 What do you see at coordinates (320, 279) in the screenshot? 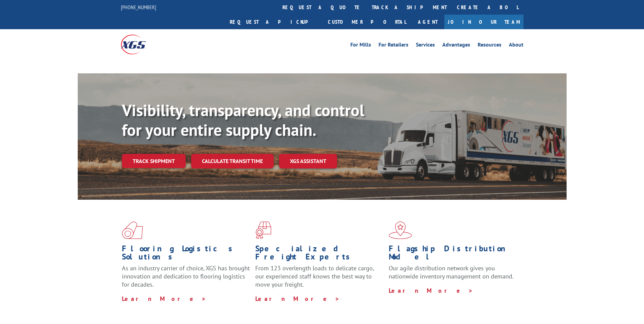
I see `p: From 123 overlength loads to delicate cargo, our experienced staff knows the best way to move you...` at bounding box center [320, 279].